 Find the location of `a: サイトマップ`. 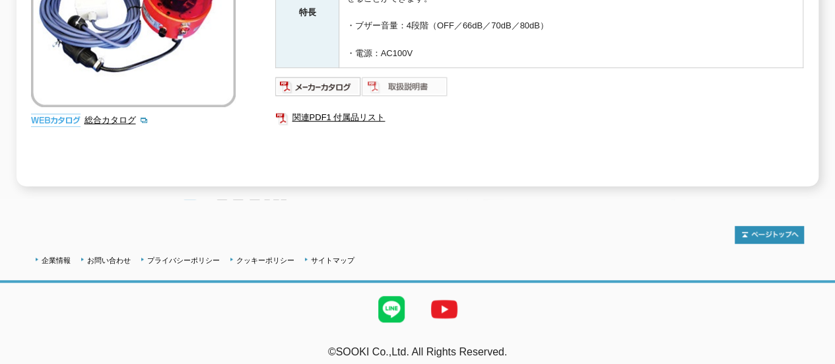

a: サイトマップ is located at coordinates (333, 260).